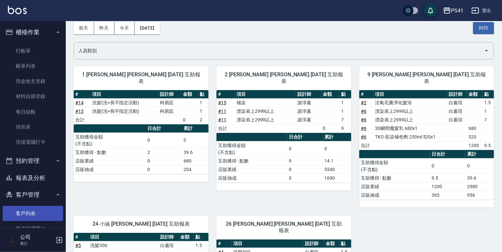 The image size is (502, 252). Describe the element at coordinates (195, 169) in the screenshot. I see `td: 204` at that location.